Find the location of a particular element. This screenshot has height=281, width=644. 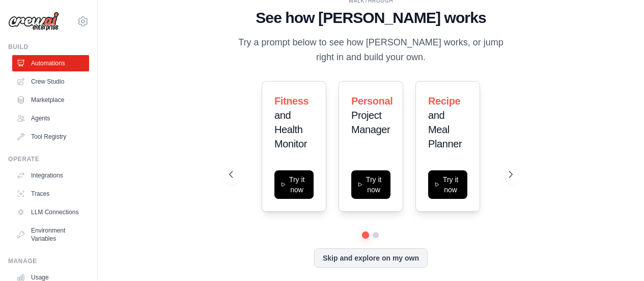

a: Crew Studio is located at coordinates (50, 81).